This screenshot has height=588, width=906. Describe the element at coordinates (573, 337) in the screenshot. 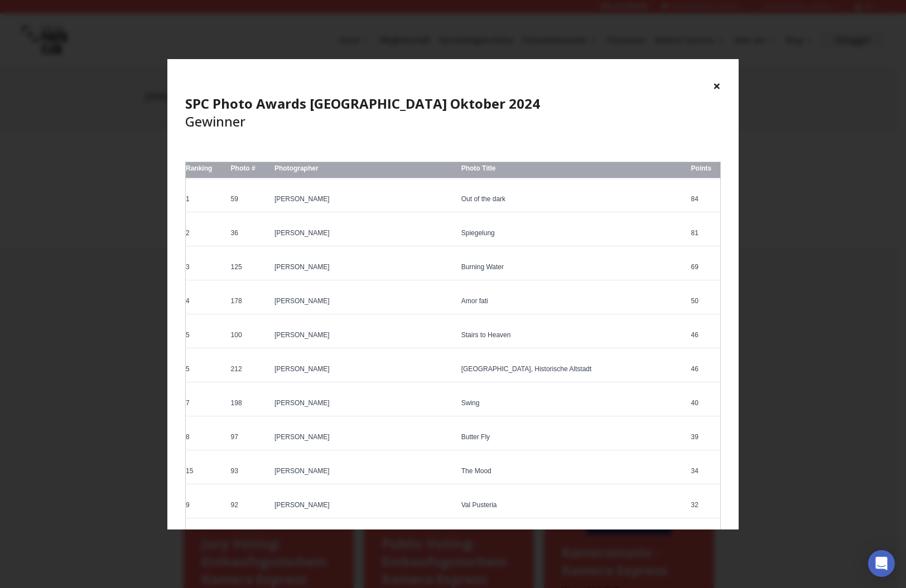

I see `td: Stairs to Heaven` at that location.